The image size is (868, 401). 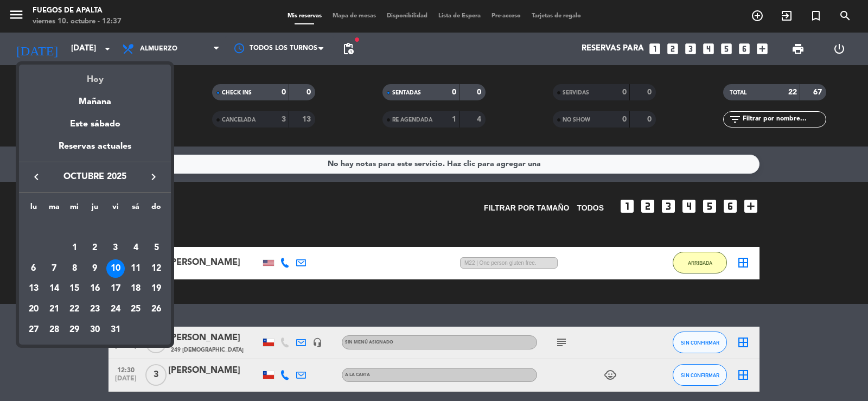 I want to click on td: 31 de octubre de 2025, so click(x=115, y=330).